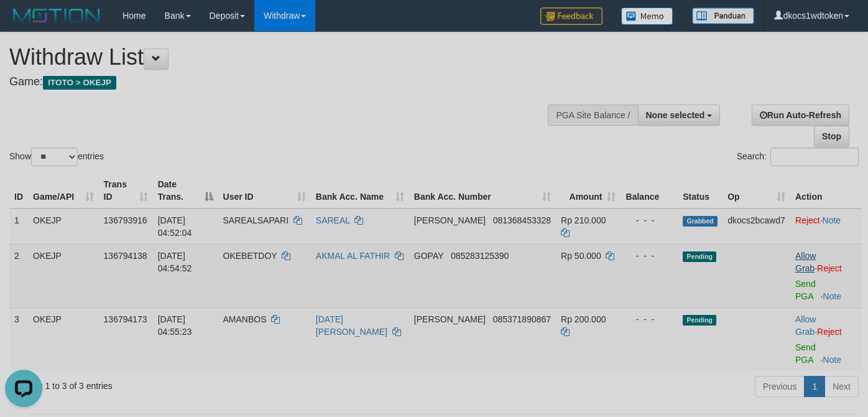 Image resolution: width=868 pixels, height=417 pixels. What do you see at coordinates (479, 256) in the screenshot?
I see `span: Copy 085283125390 to clipboard` at bounding box center [479, 256].